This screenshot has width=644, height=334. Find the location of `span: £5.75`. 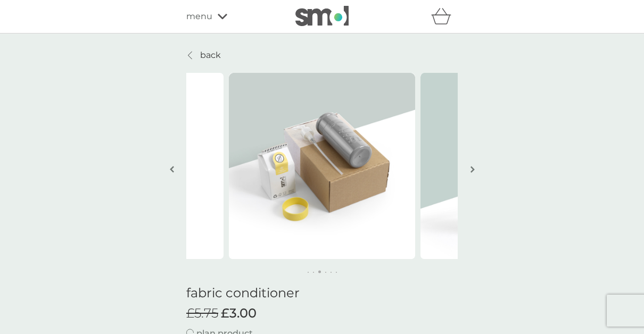

span: £5.75 is located at coordinates (202, 313).